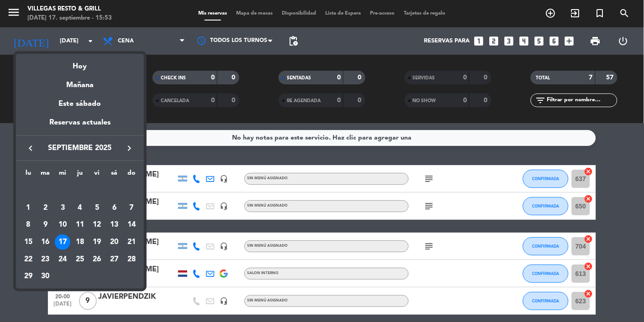 The width and height of the screenshot is (644, 322). What do you see at coordinates (46, 208) in the screenshot?
I see `td: 2 de septiembre de 2025` at bounding box center [46, 208].